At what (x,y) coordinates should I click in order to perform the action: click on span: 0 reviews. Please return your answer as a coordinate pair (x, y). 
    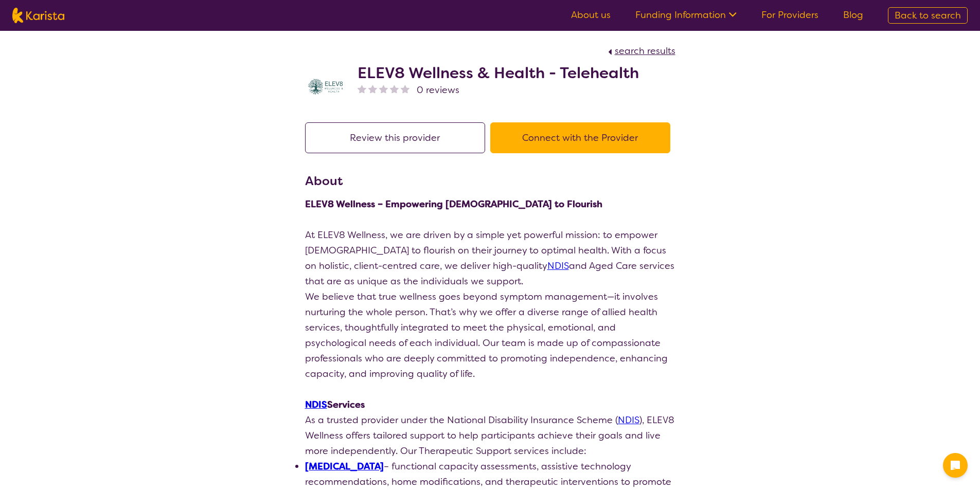
    Looking at the image, I should click on (438, 90).